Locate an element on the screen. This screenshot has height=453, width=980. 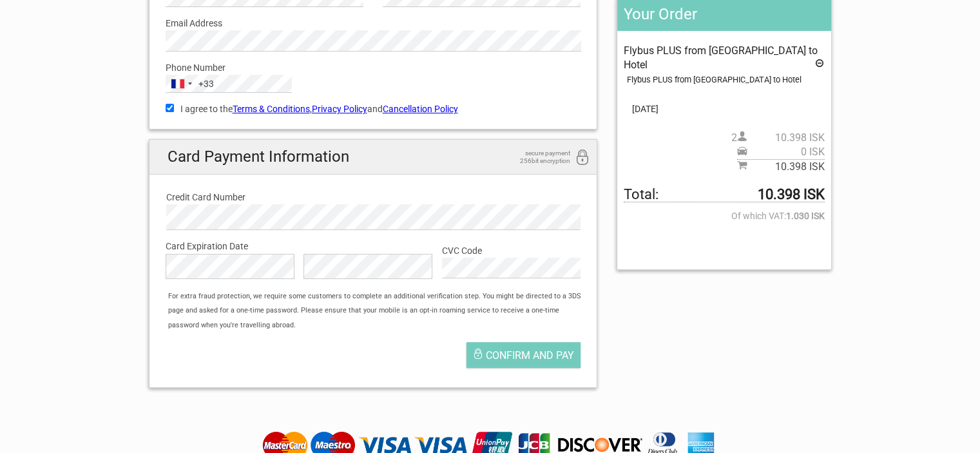
span: Total to be paid is located at coordinates (724, 194).